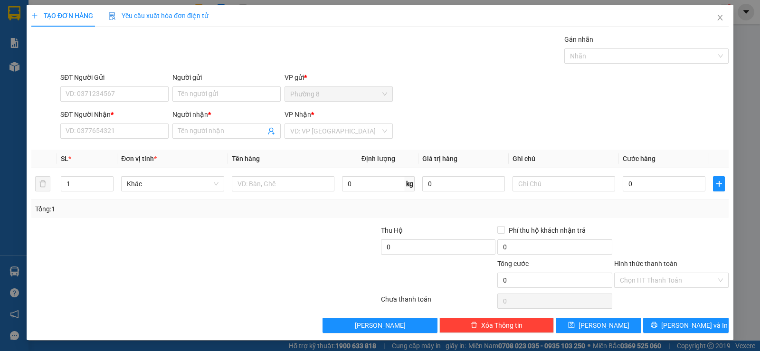 Image resolution: width=760 pixels, height=351 pixels. What do you see at coordinates (65, 159) in the screenshot?
I see `span: SL` at bounding box center [65, 159].